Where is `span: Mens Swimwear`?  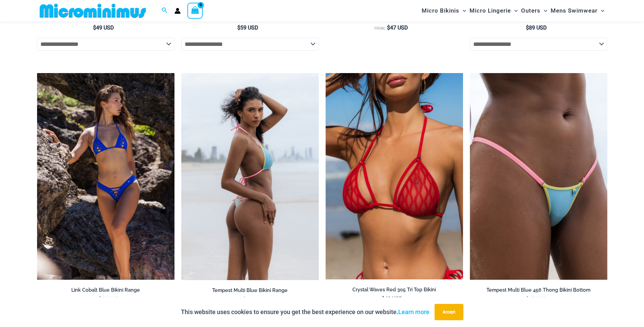
span: Mens Swimwear is located at coordinates (574, 10).